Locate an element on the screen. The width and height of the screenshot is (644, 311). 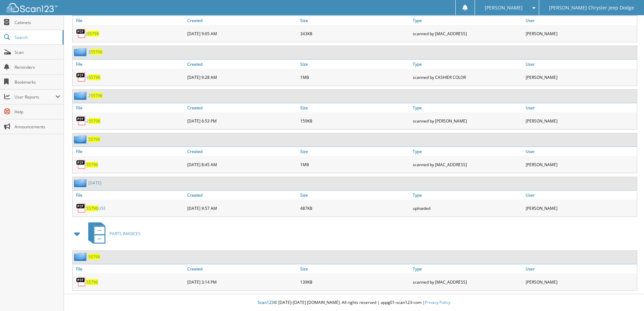
span: PARTS INVOICES is located at coordinates (125, 234).